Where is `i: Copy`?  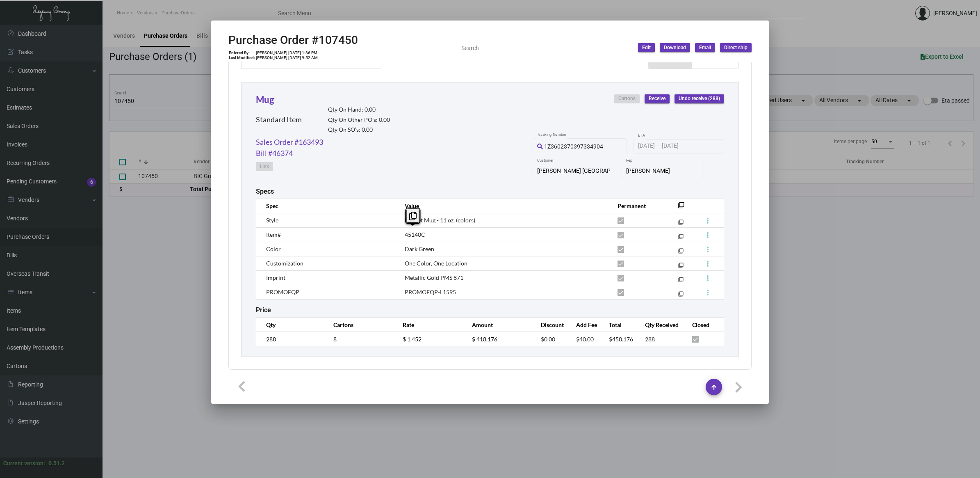 i: Copy is located at coordinates (413, 215).